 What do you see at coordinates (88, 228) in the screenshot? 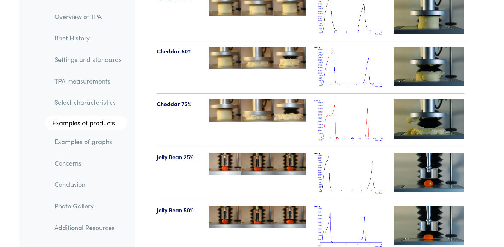
I see `a: Additional Resources` at bounding box center [88, 228].